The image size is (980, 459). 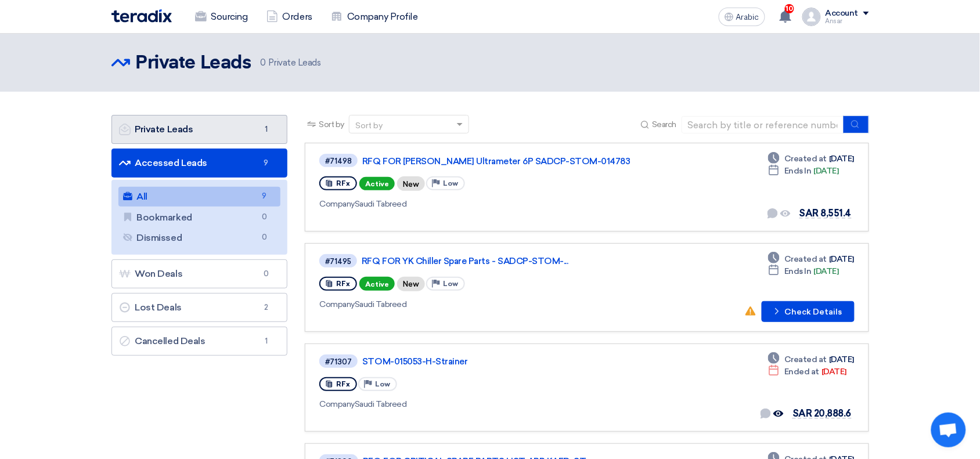 What do you see at coordinates (297, 16) in the screenshot?
I see `font: Orders` at bounding box center [297, 16].